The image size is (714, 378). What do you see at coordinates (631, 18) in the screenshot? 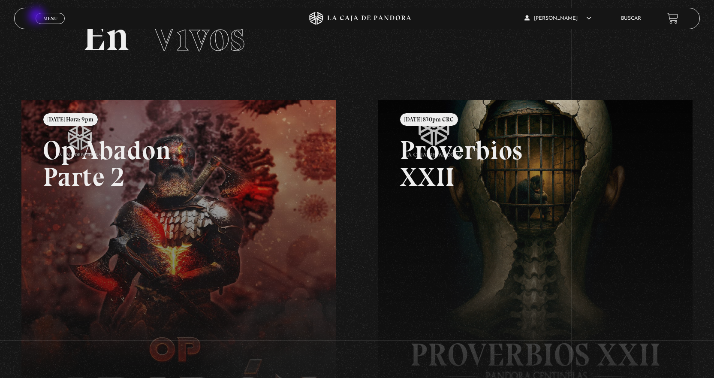
I see `a: Buscar` at bounding box center [631, 18].